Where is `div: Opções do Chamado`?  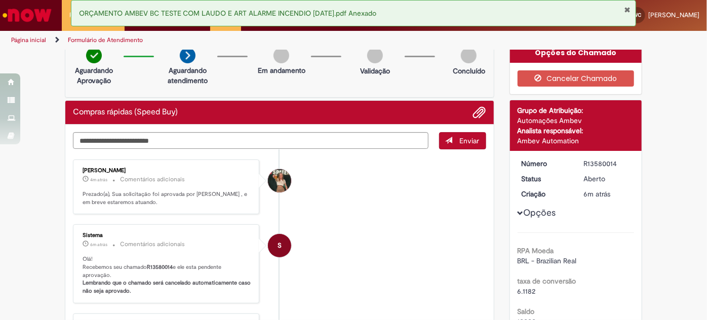 div: Opções do Chamado is located at coordinates (576, 53).